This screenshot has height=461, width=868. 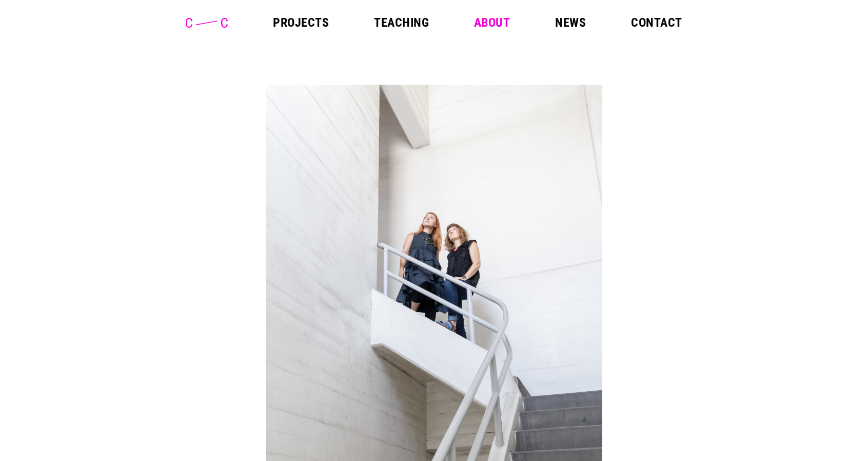 I want to click on a: About, so click(x=492, y=23).